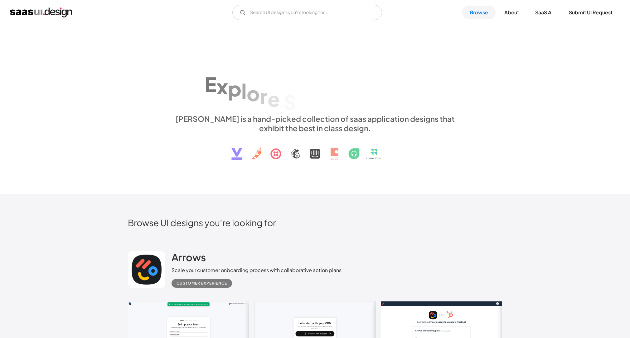 This screenshot has height=338, width=630. Describe the element at coordinates (479, 12) in the screenshot. I see `a: Browse` at that location.